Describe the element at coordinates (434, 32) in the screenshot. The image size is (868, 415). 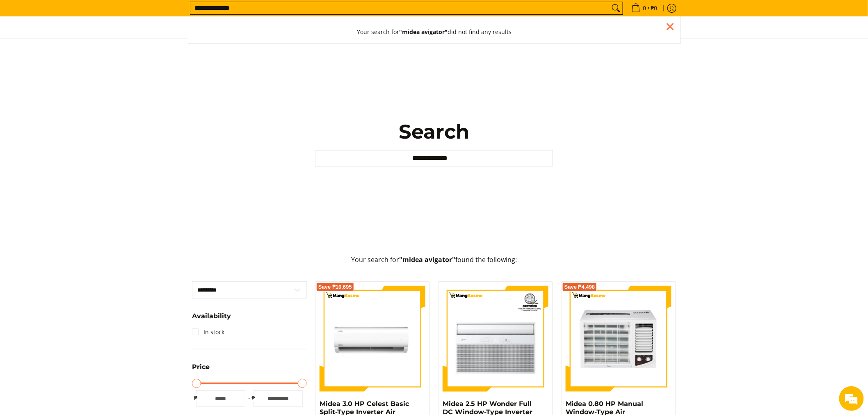
I see `button: Your search for"midea avigator"did not find any results` at that location.